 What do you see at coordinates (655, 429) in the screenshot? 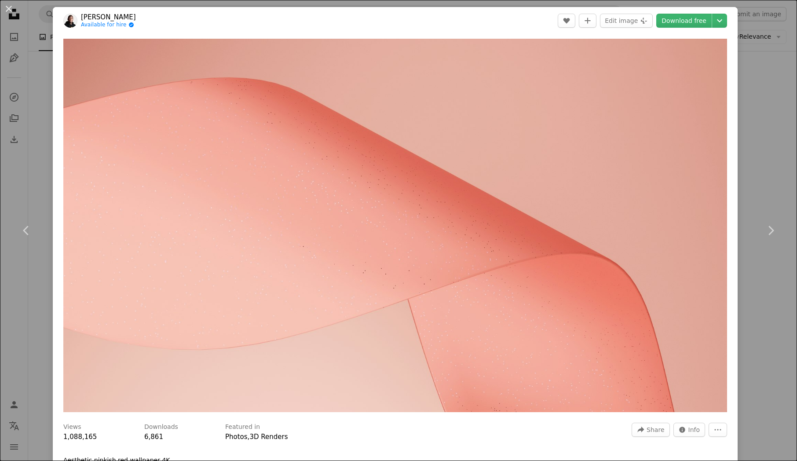
I see `span: Share` at bounding box center [655, 429].